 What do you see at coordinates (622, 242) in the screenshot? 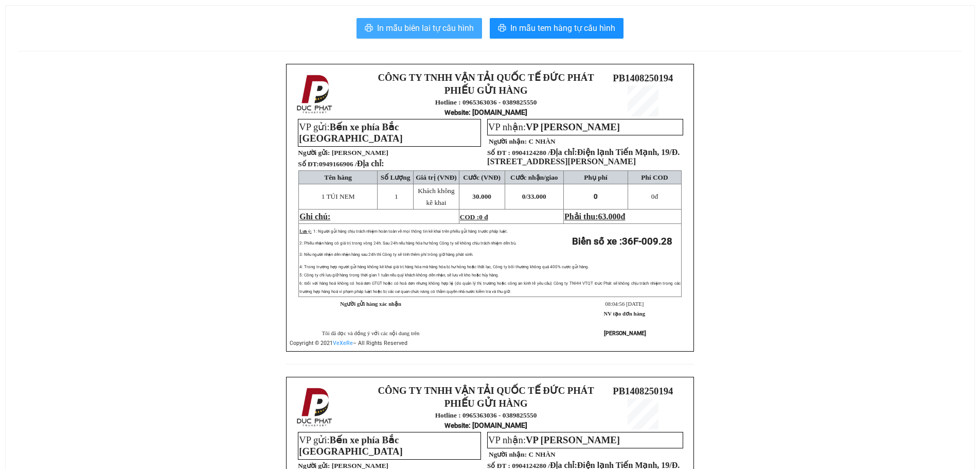
I see `strong: Biển số xe :` at bounding box center [622, 242].